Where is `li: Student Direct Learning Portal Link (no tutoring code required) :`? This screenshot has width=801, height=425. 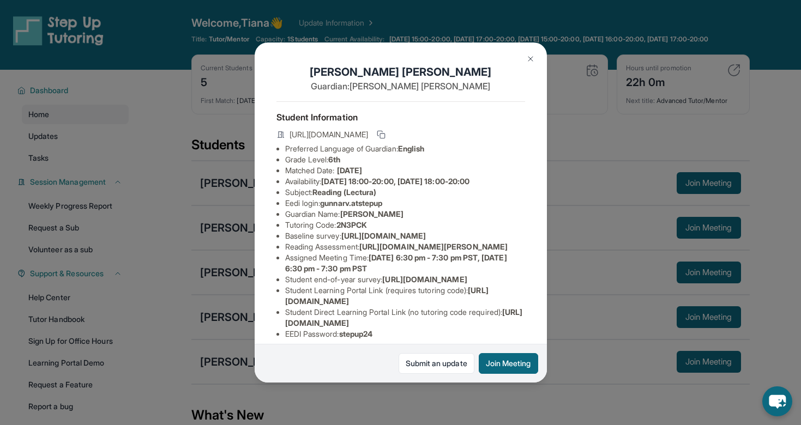 li: Student Direct Learning Portal Link (no tutoring code required) : is located at coordinates (405, 318).